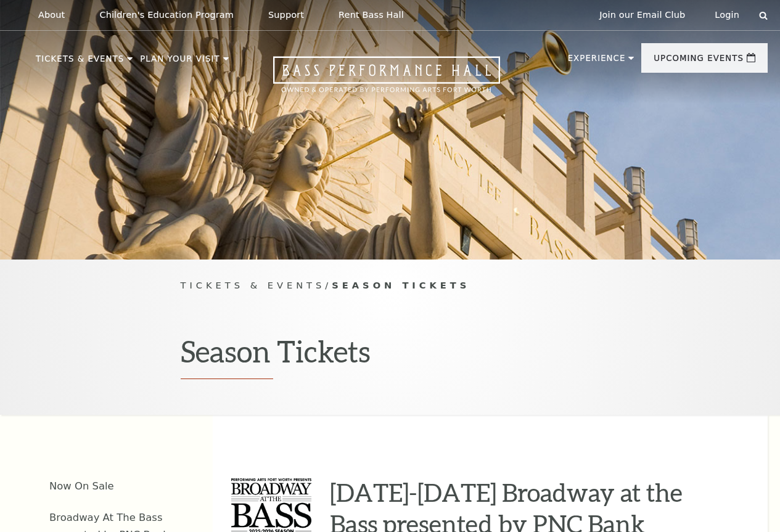  Describe the element at coordinates (180, 63) in the screenshot. I see `p: Plan Your Visit` at that location.